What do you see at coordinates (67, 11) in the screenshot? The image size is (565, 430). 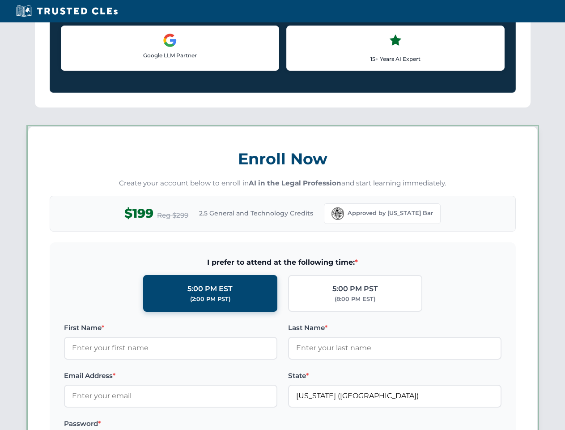 I see `img: Trusted CLEs` at bounding box center [67, 11].